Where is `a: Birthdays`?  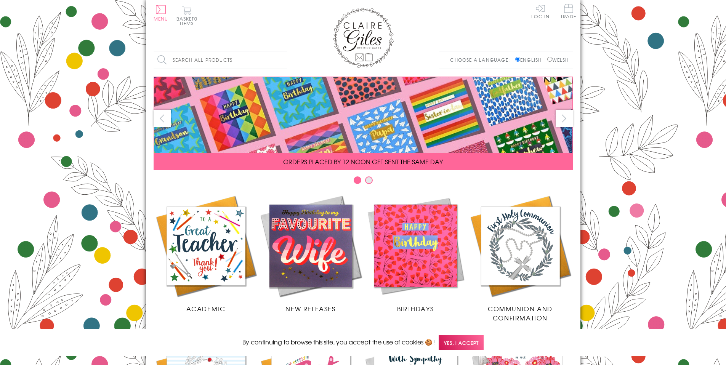
a: Birthdays is located at coordinates (415, 253).